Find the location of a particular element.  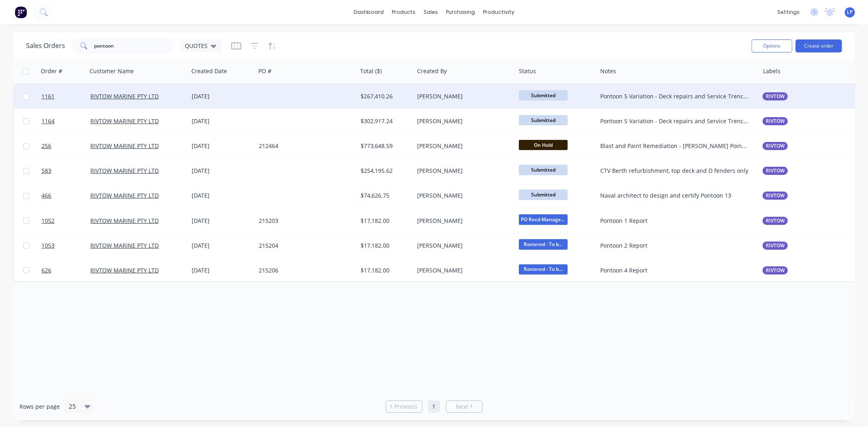

ul: Pagination is located at coordinates (434, 406).